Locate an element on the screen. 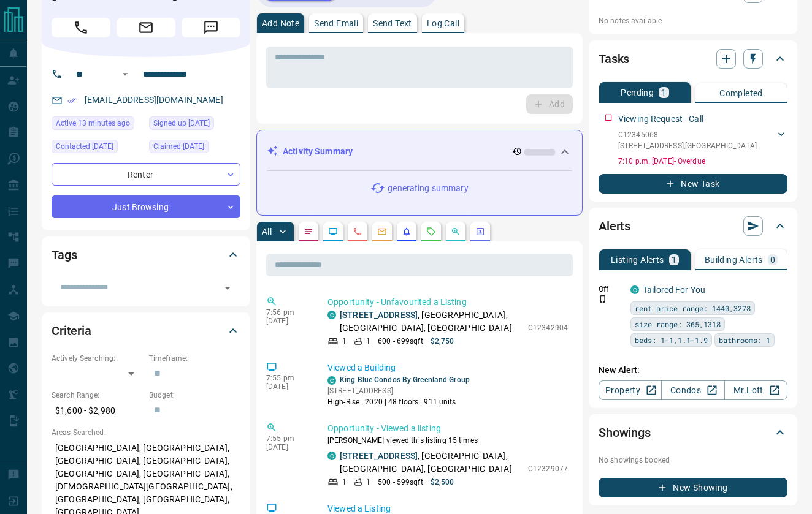  p: New Alert: is located at coordinates (693, 370).